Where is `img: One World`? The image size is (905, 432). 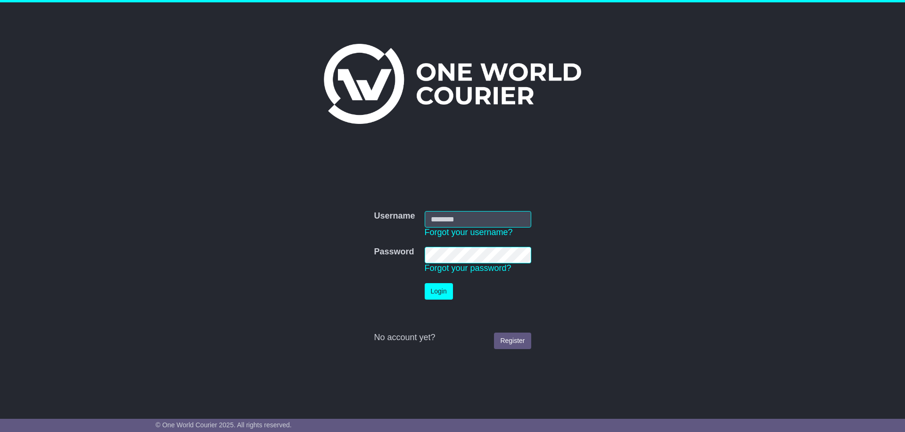 img: One World is located at coordinates (453, 84).